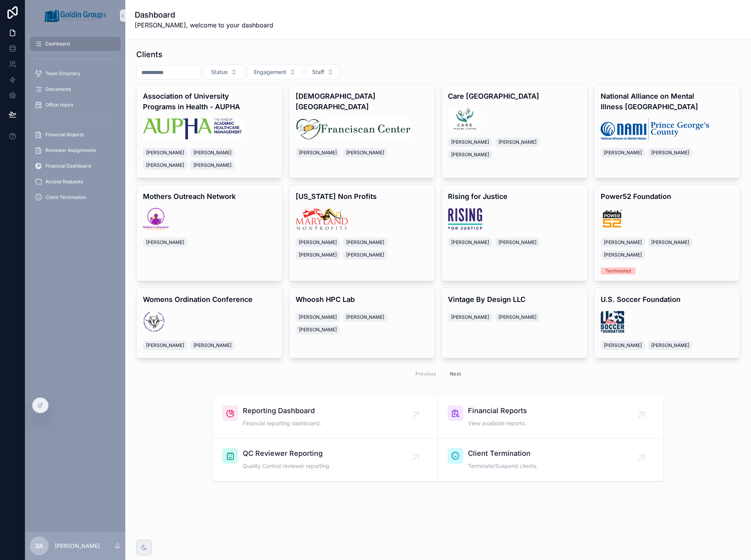 Image resolution: width=751 pixels, height=560 pixels. I want to click on span: Client Termination, so click(503, 454).